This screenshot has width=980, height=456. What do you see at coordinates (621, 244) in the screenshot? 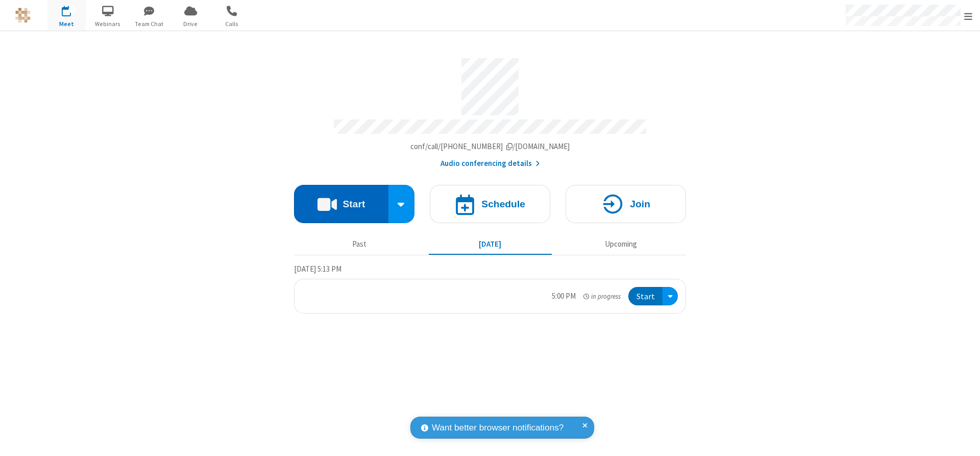
I see `button: Upcoming` at bounding box center [621, 244].